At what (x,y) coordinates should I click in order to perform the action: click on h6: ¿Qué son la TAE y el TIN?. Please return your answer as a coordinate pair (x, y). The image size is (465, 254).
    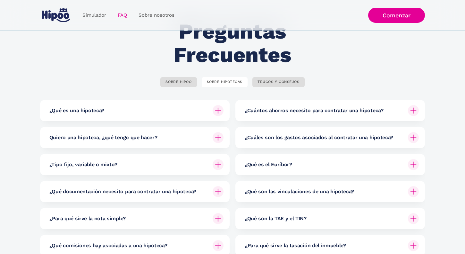
    Looking at the image, I should click on (276, 218).